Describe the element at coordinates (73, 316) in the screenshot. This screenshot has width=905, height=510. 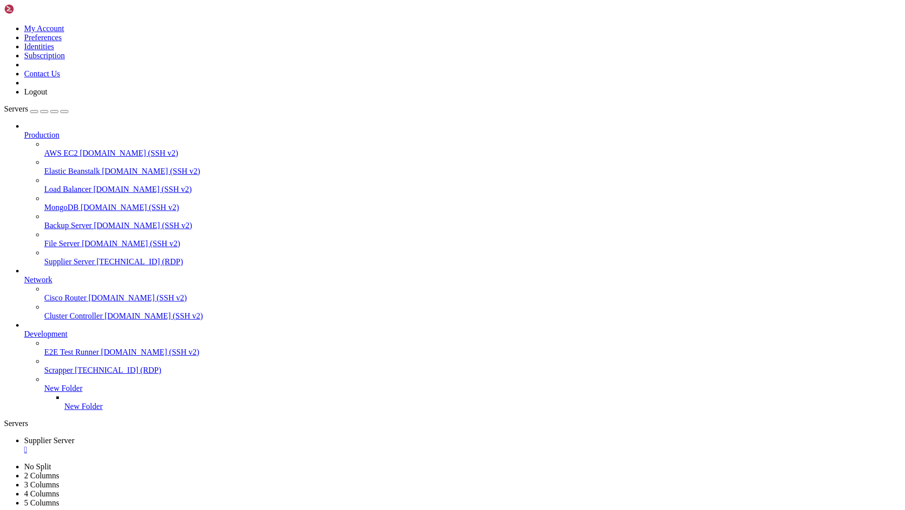
I see `span: Cluster Controller` at that location.